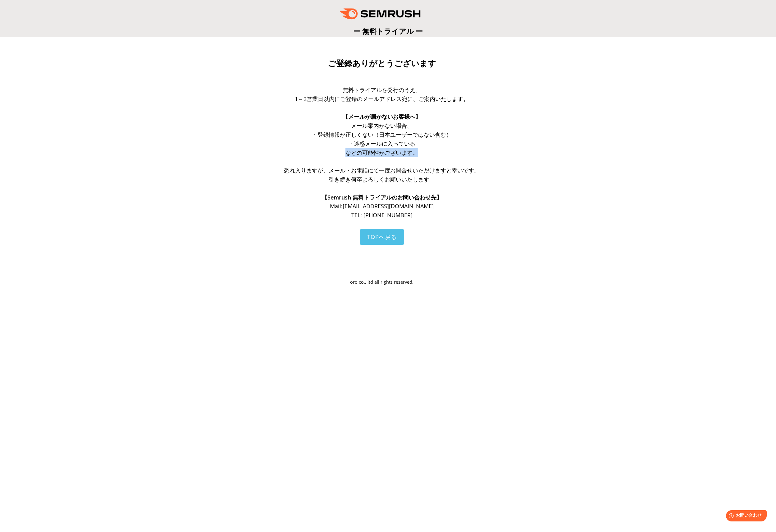  Describe the element at coordinates (382, 126) in the screenshot. I see `span: メール案内がない場合、` at that location.